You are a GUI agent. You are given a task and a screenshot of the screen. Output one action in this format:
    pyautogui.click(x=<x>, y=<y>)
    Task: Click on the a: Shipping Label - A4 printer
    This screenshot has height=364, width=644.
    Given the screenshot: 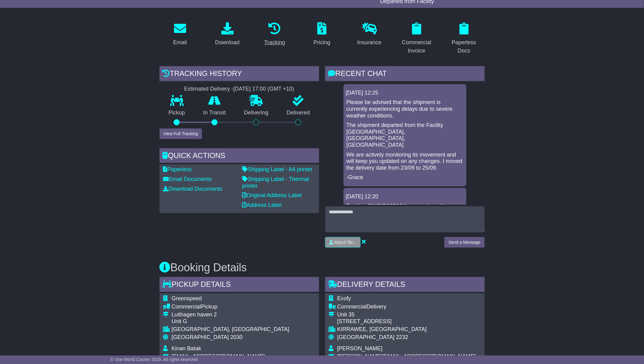 What is the action you would take?
    pyautogui.click(x=277, y=170)
    